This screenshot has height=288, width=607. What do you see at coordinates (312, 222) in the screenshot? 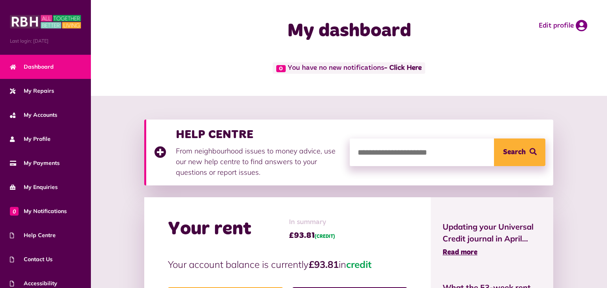
I see `span: In summary` at bounding box center [312, 222].